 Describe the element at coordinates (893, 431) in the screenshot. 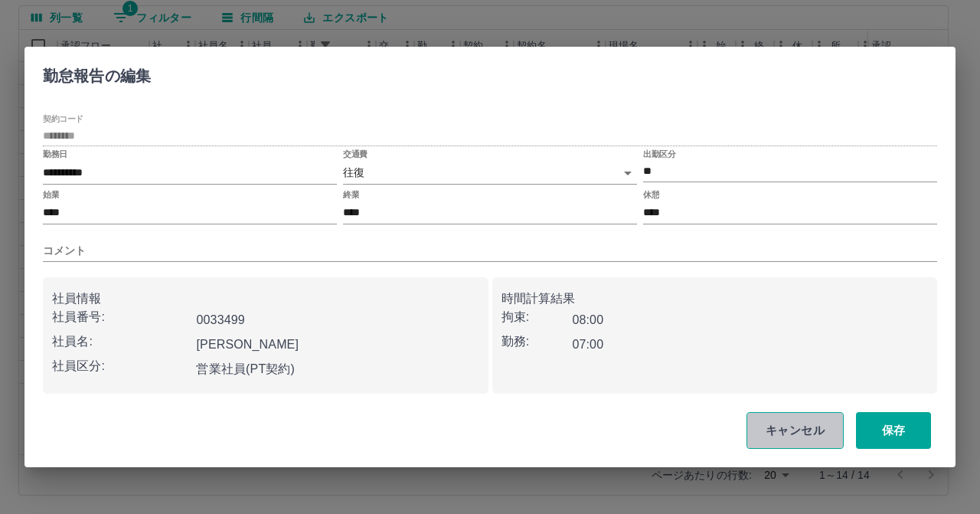

I see `button: 保存` at that location.